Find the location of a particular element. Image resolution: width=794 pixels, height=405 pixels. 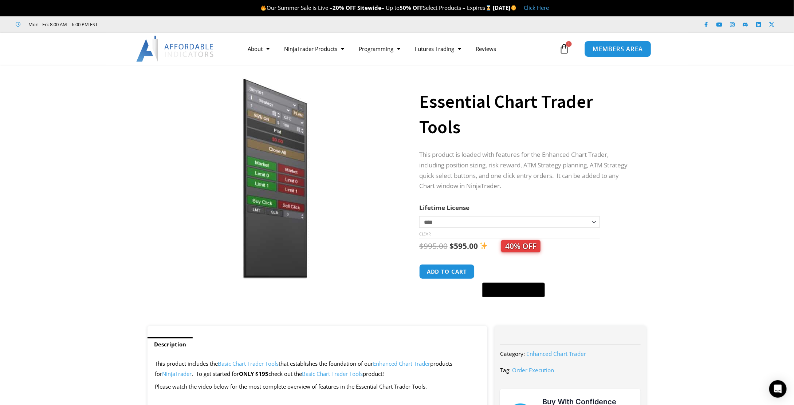

span: Mon - Fri: 8:00 AM – 6:00 PM EST is located at coordinates (62, 24).